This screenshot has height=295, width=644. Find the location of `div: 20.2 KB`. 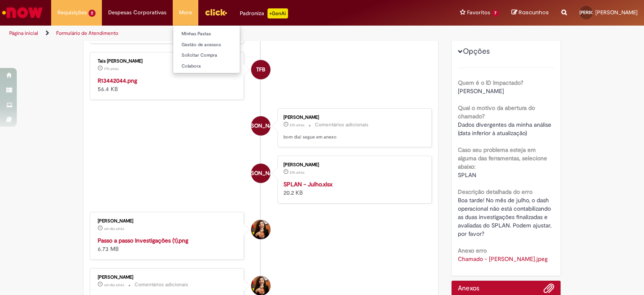

div: 20.2 KB is located at coordinates (353, 188).